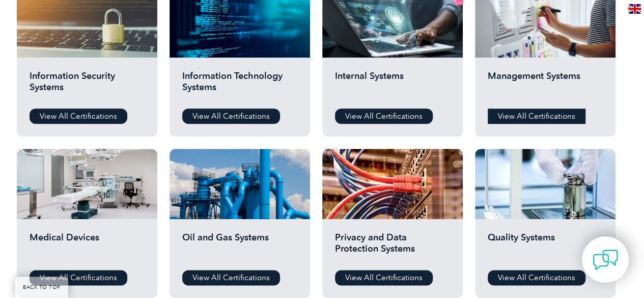  Describe the element at coordinates (87, 247) in the screenshot. I see `h2: Medical Devices` at that location.